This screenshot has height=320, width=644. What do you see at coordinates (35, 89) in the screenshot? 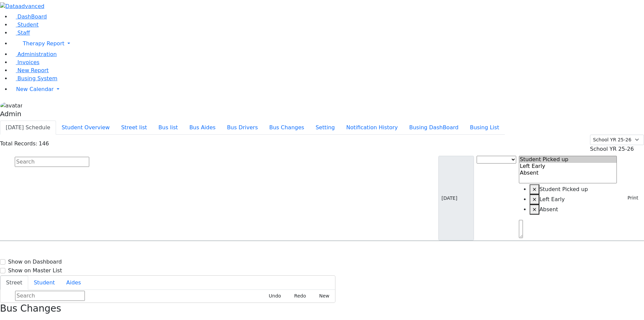
I see `span: New Calendar` at bounding box center [35, 89].